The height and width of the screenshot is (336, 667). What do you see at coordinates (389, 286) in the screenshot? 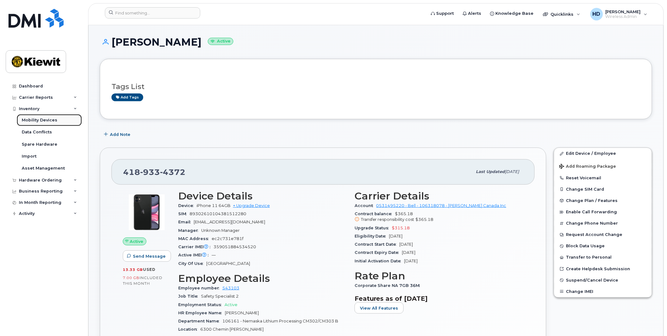
I see `span: Corporate Share NA 7GB 36M` at bounding box center [389, 286].